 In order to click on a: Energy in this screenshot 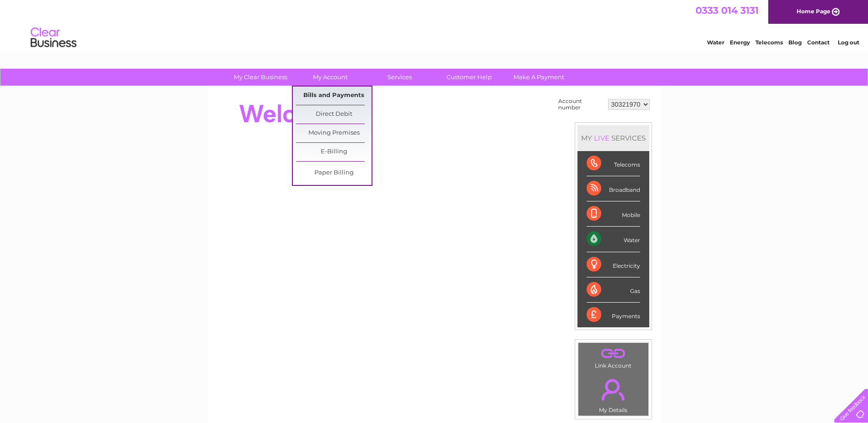, I will do `click(740, 42)`.